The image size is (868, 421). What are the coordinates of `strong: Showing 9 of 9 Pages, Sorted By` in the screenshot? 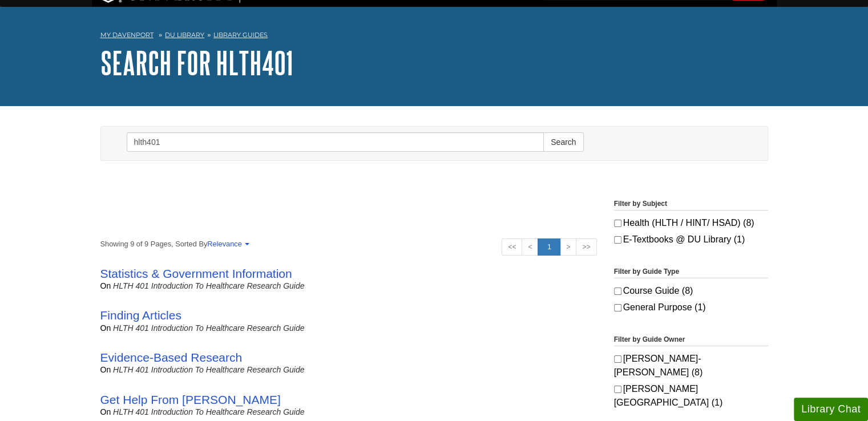 It's located at (349, 244).